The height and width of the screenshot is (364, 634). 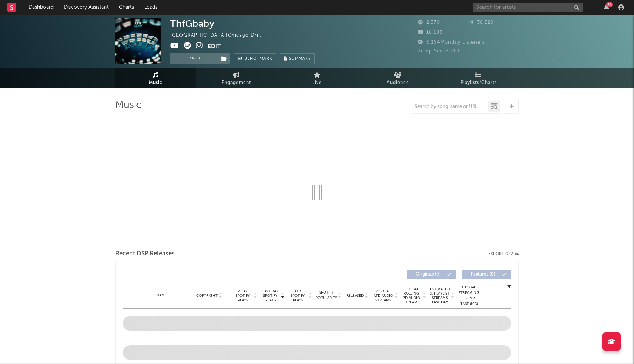 I want to click on span: 6,164 Monthly Listeners, so click(x=451, y=42).